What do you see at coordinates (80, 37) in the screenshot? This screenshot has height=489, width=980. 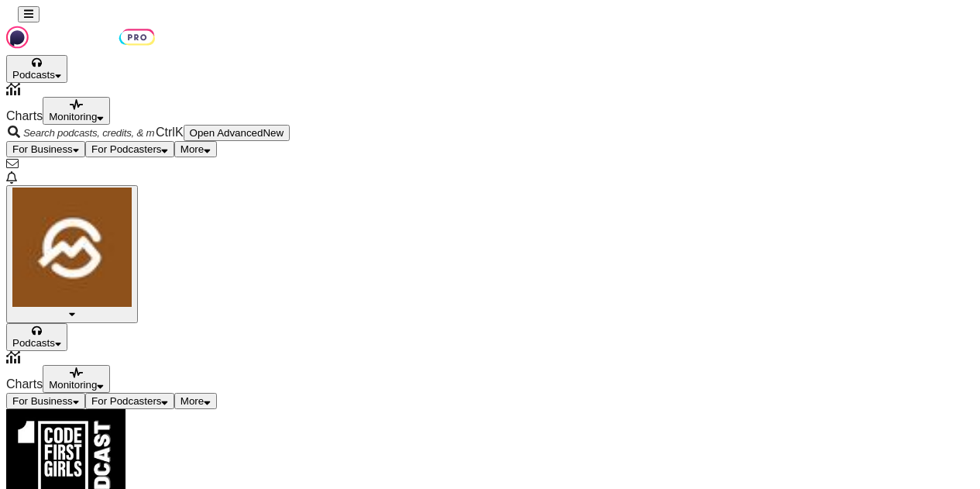 I see `img: Podchaser - Follow, Share and Rate Podcasts` at bounding box center [80, 37].